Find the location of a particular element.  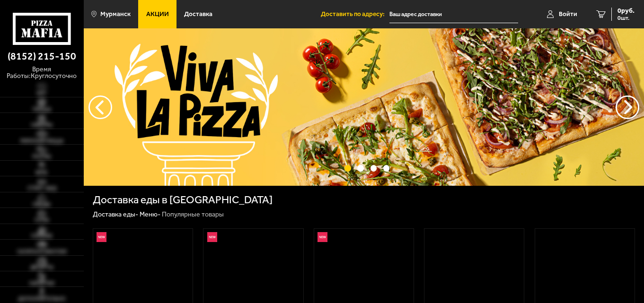

input: Ваш адрес доставки is located at coordinates (454, 14).